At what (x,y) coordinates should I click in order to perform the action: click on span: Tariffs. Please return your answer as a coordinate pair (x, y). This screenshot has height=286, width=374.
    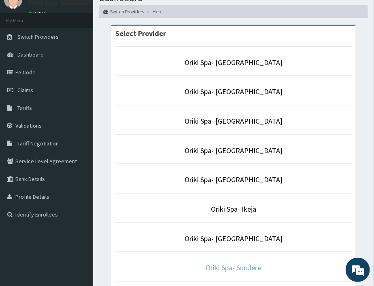
    Looking at the image, I should click on (25, 108).